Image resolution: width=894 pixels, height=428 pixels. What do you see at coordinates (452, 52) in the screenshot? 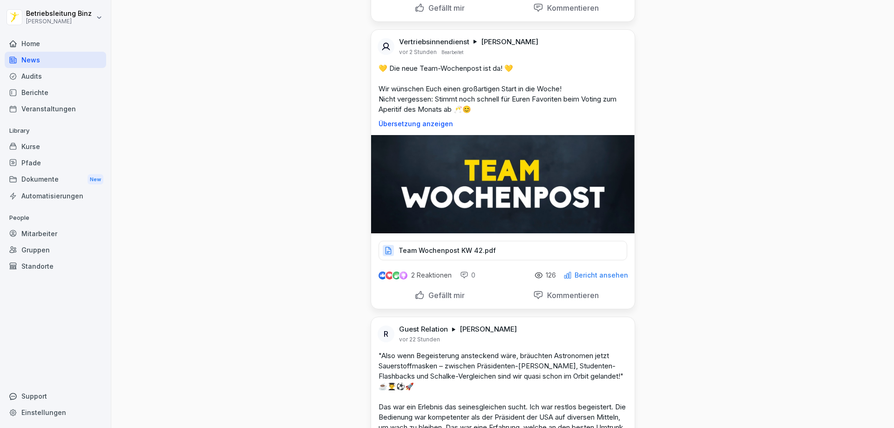
I see `p: Bearbeitet` at bounding box center [452, 52].